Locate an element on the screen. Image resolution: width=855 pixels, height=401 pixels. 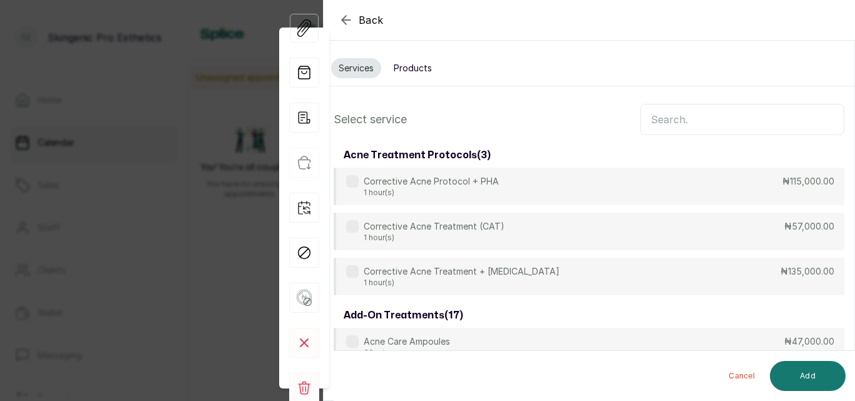
input: Search. is located at coordinates (742, 119).